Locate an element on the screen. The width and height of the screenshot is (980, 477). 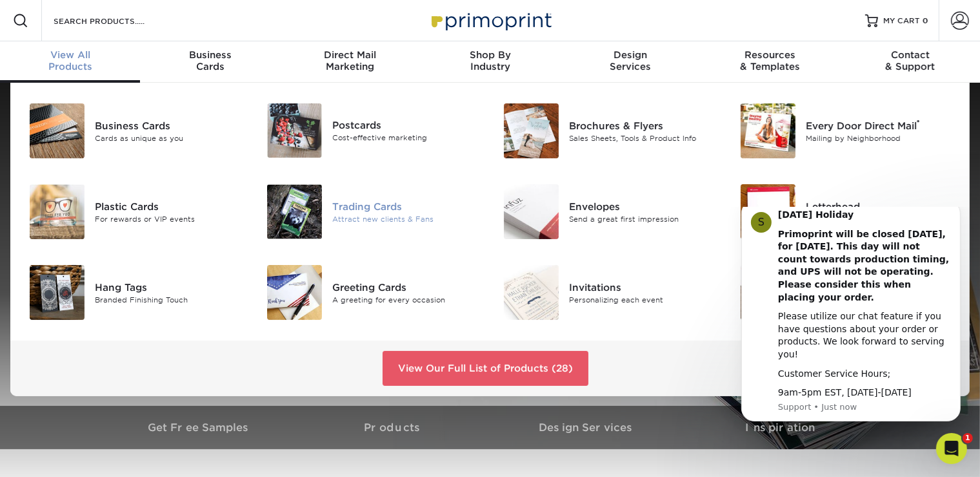
a: Direct MailMarketing is located at coordinates (350, 62).